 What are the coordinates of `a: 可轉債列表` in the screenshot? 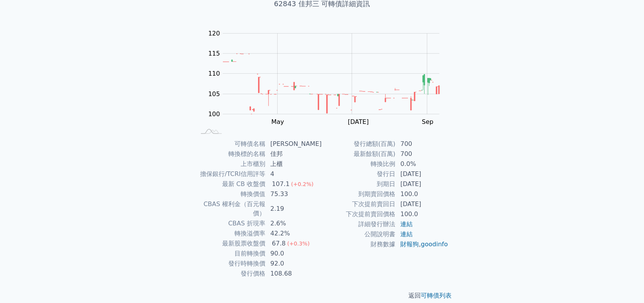 It's located at (436, 295).